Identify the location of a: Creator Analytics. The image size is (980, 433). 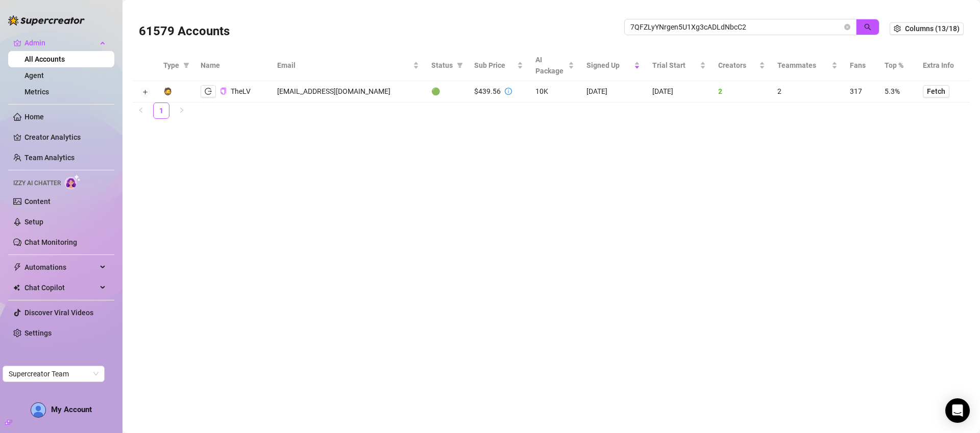
(66, 137).